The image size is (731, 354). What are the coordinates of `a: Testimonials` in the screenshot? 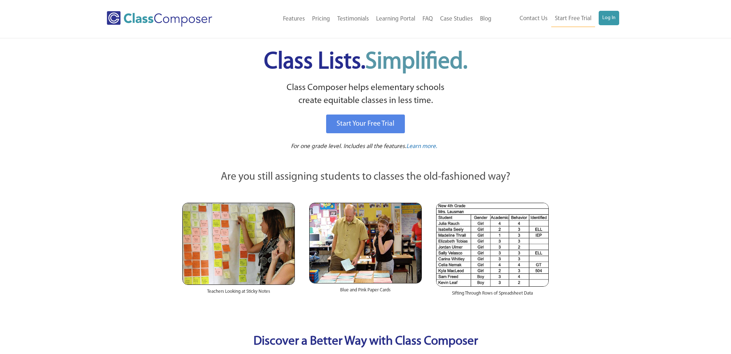 It's located at (353, 19).